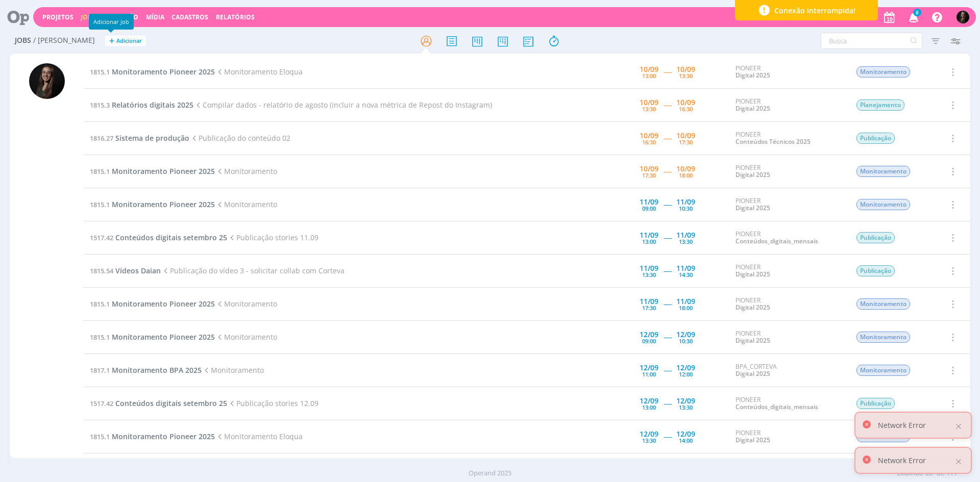 This screenshot has height=482, width=980. What do you see at coordinates (102, 271) in the screenshot?
I see `span: 1815.54` at bounding box center [102, 271].